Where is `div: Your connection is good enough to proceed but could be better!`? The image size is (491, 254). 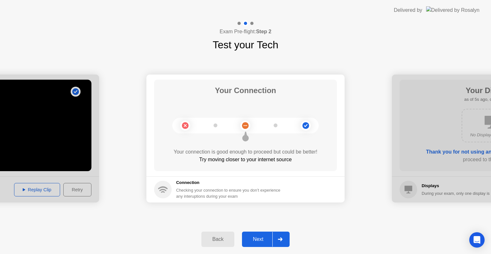 div: Your connection is good enough to proceed but could be better! is located at coordinates (245, 152).